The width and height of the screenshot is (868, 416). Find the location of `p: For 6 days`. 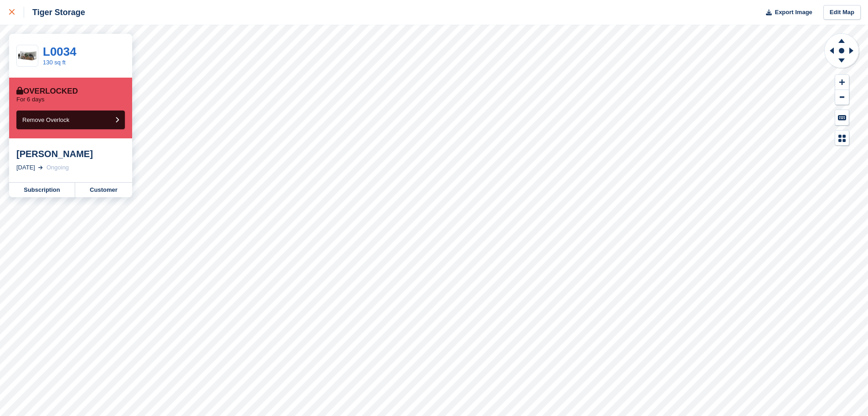

p: For 6 days is located at coordinates (30, 99).